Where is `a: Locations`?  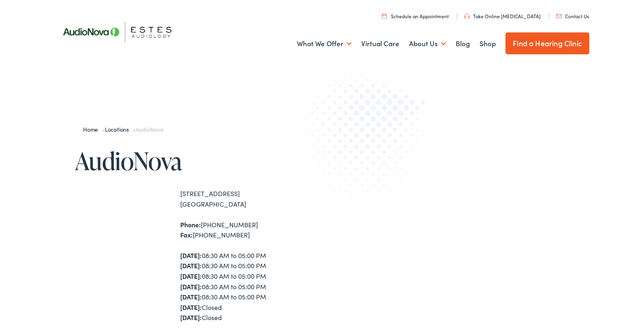 a: Locations is located at coordinates (119, 129).